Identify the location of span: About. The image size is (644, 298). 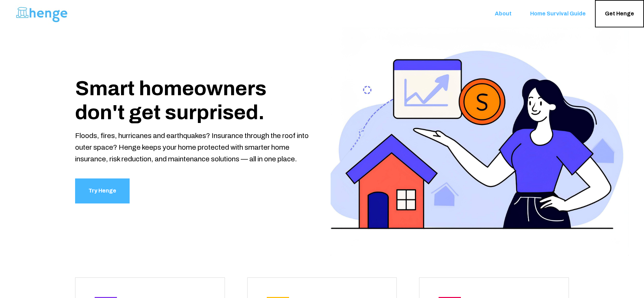
(503, 14).